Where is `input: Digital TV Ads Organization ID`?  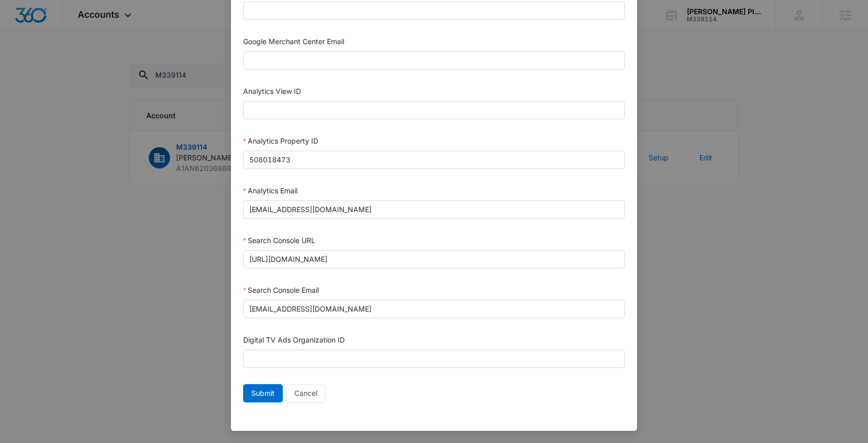 input: Digital TV Ads Organization ID is located at coordinates (434, 359).